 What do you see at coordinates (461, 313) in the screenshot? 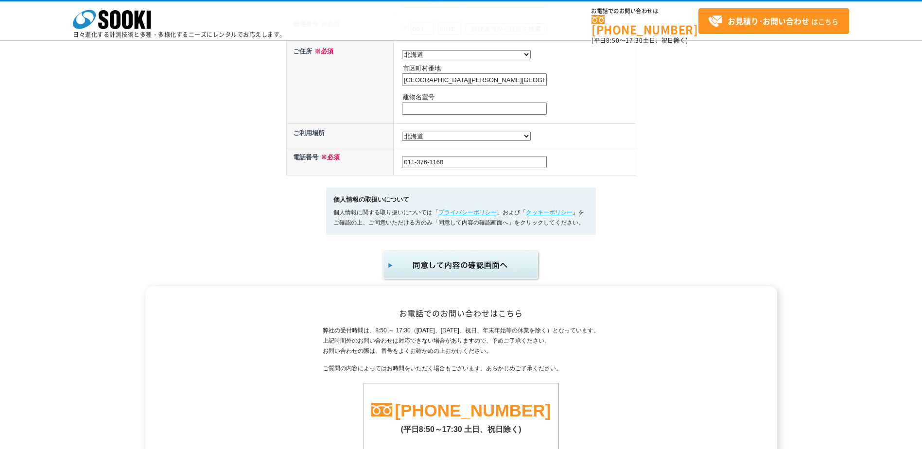
I see `h2: お電話でのお問い合わせはこちら` at bounding box center [461, 313].